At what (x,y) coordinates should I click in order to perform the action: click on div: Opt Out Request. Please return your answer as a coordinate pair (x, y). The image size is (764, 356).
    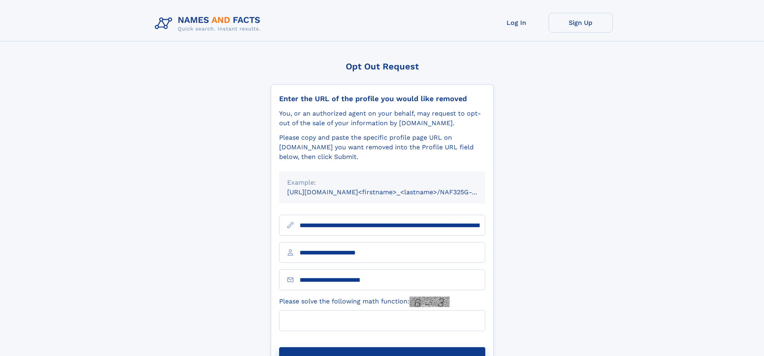
    Looking at the image, I should click on (382, 66).